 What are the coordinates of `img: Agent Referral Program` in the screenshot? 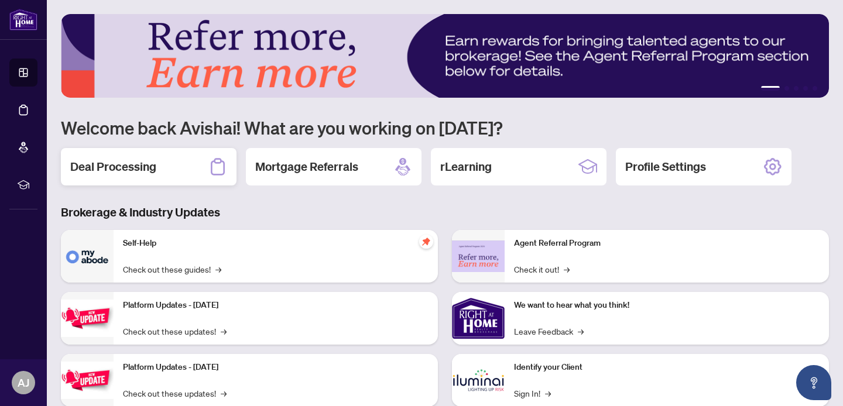 It's located at (479, 257).